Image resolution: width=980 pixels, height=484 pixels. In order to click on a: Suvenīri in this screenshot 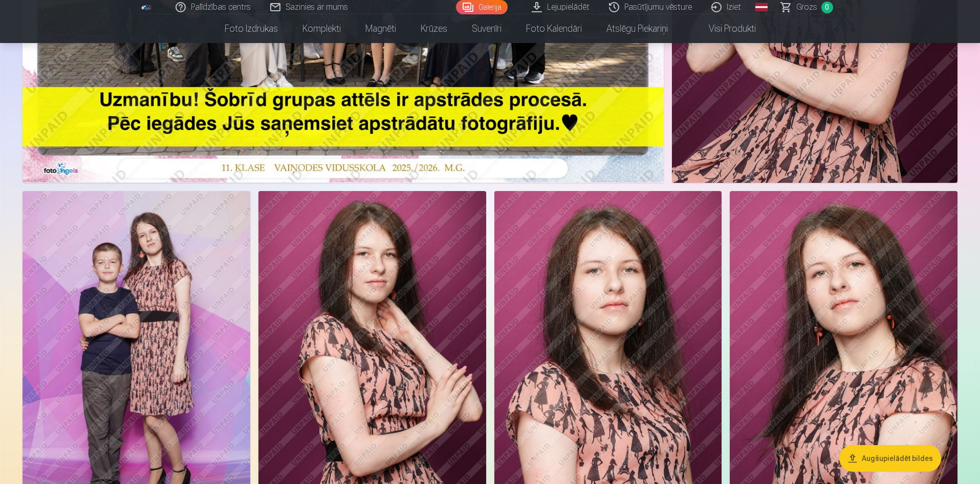, I will do `click(487, 29)`.